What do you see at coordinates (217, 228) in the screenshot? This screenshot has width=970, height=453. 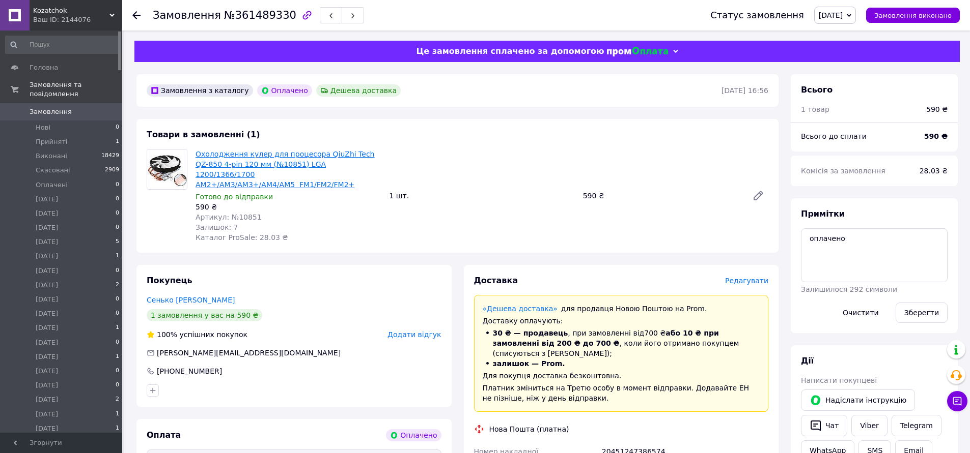 I see `span: Залишок: 7` at bounding box center [217, 228].